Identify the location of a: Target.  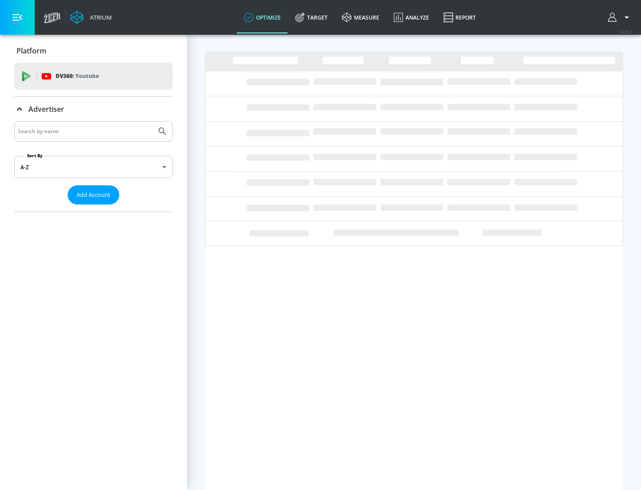
(311, 17).